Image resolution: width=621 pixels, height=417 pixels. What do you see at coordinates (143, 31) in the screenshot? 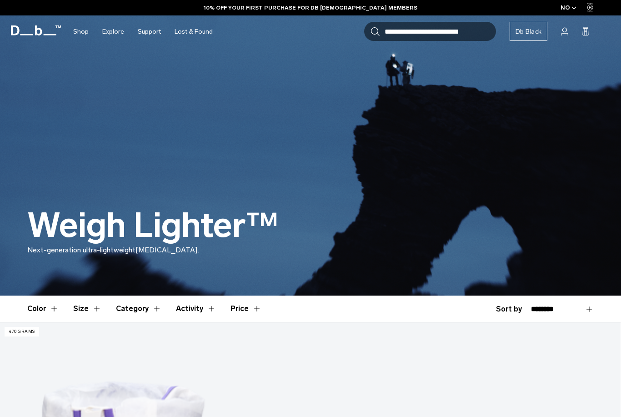
I see `nav: Main Navigation` at bounding box center [143, 31].